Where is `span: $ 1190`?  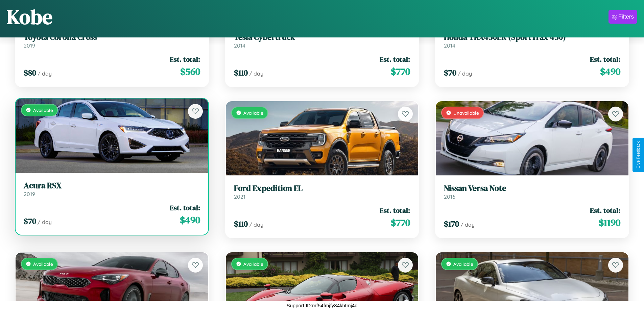
span: $ 1190 is located at coordinates (610, 223).